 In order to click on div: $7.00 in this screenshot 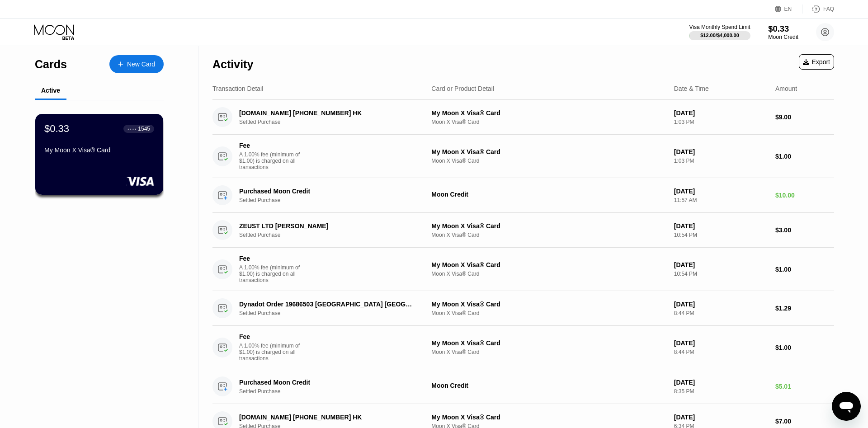, I will do `click(805, 422)`.